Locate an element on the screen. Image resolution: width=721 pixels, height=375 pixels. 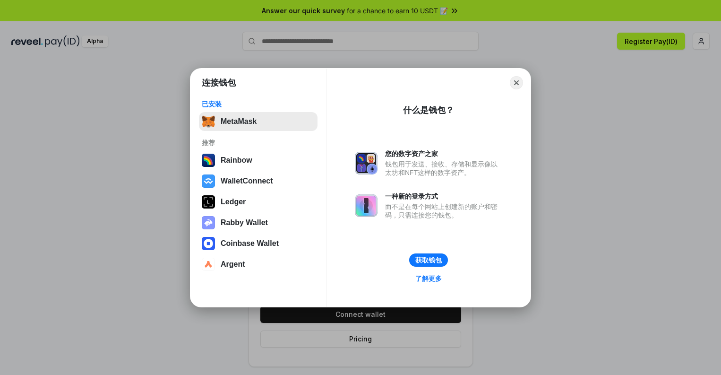
div: Rainbow is located at coordinates (236, 160).